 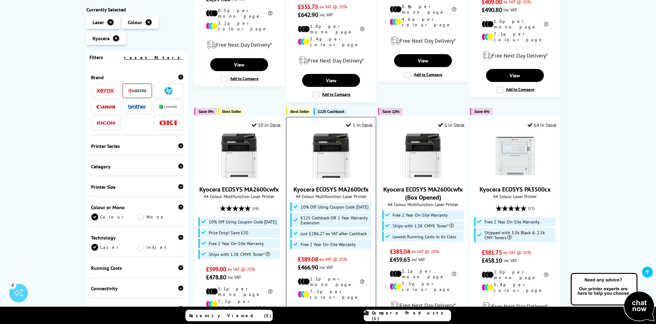 I want to click on div: 10 In Stock, so click(x=266, y=125).